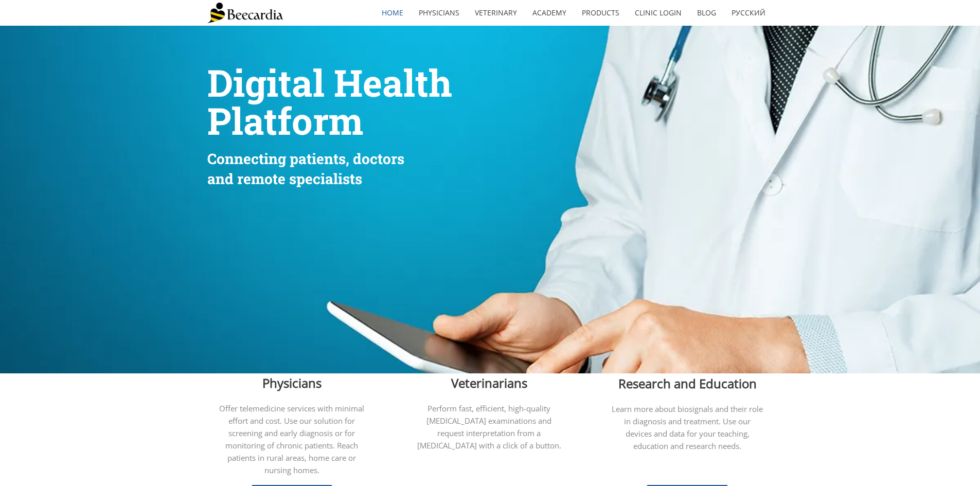  I want to click on a: Products, so click(601, 13).